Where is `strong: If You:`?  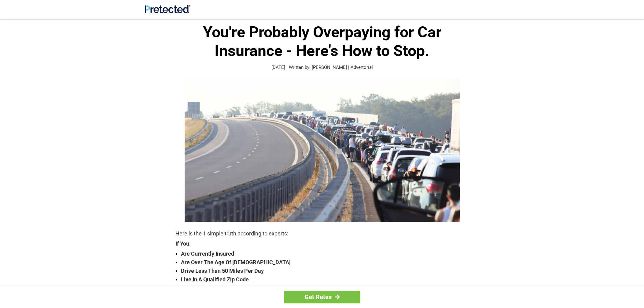
strong: If You: is located at coordinates (322, 244).